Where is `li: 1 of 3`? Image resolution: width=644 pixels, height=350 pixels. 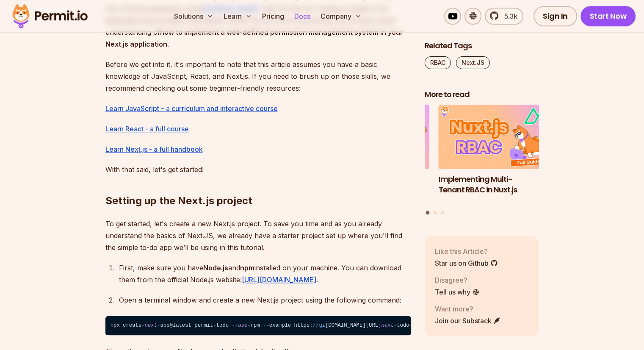 li: 1 of 3 is located at coordinates (496, 156).